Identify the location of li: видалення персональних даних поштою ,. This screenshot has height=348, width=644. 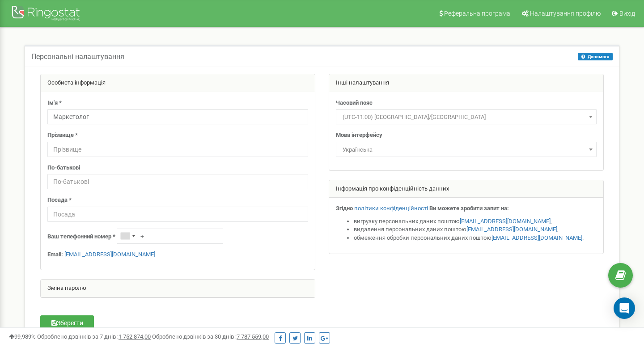
(475, 229).